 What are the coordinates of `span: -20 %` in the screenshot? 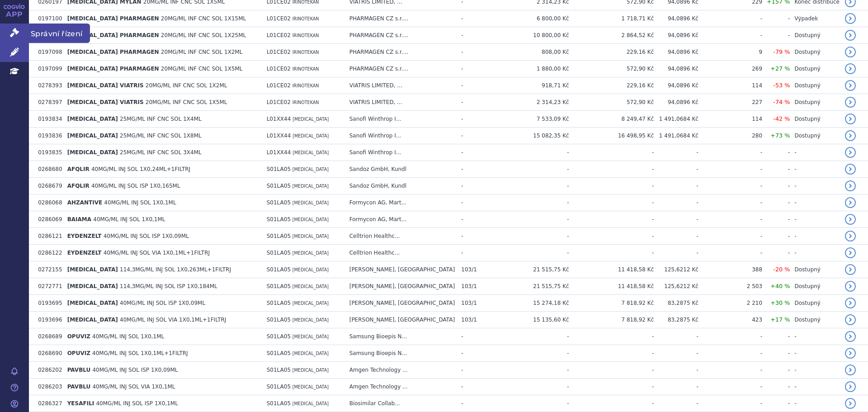 It's located at (781, 269).